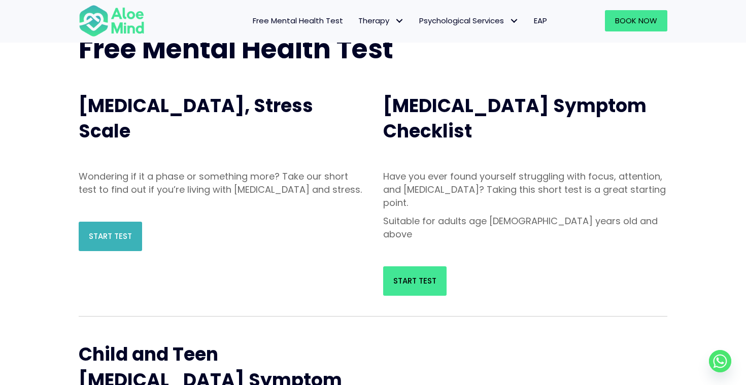  I want to click on span: Psychological Services, so click(469, 20).